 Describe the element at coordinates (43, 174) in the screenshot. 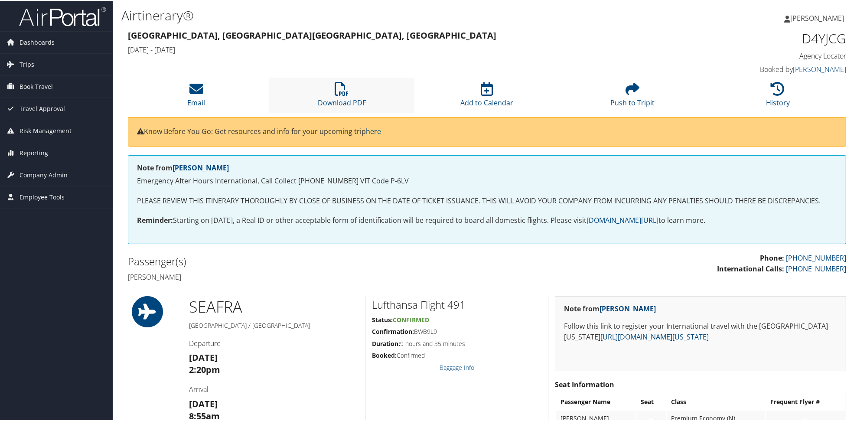

I see `span: Company Admin` at that location.